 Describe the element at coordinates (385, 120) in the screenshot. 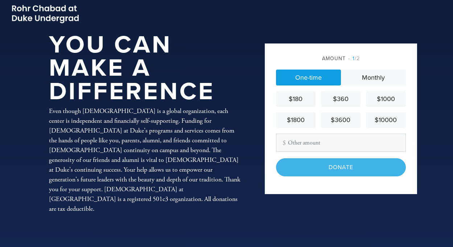

I see `div: $10000` at that location.